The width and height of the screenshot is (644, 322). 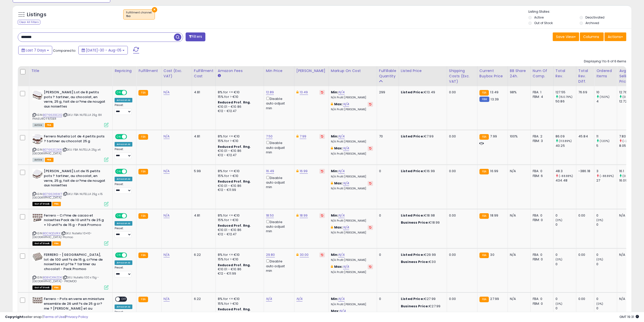 What do you see at coordinates (139, 16) in the screenshot?
I see `div: fba` at bounding box center [139, 16].